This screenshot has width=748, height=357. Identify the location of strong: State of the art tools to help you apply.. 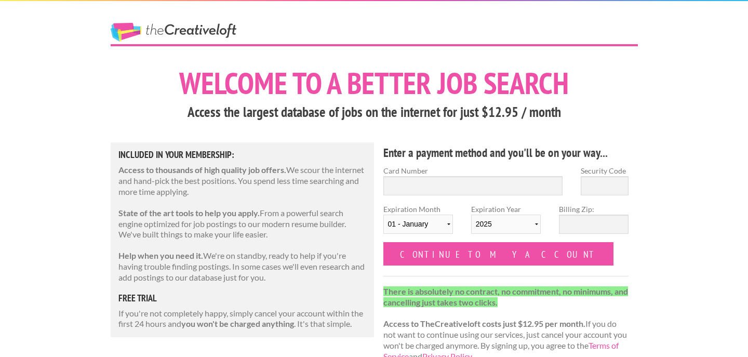
(189, 212).